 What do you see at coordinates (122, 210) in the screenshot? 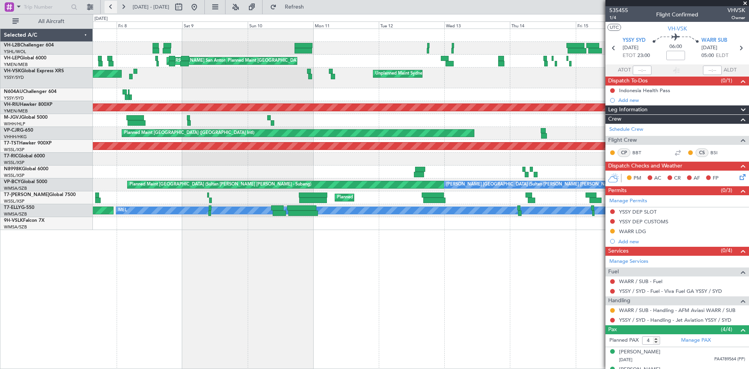
I see `div: MEL` at bounding box center [122, 210].